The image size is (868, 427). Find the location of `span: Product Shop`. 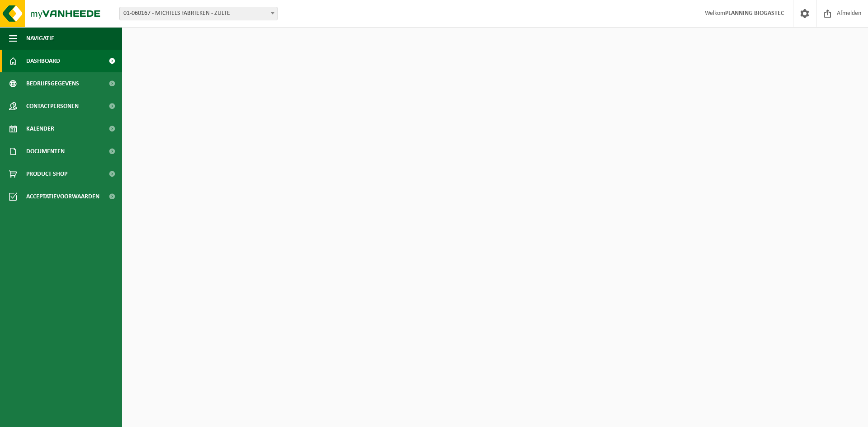

span: Product Shop is located at coordinates (47, 174).